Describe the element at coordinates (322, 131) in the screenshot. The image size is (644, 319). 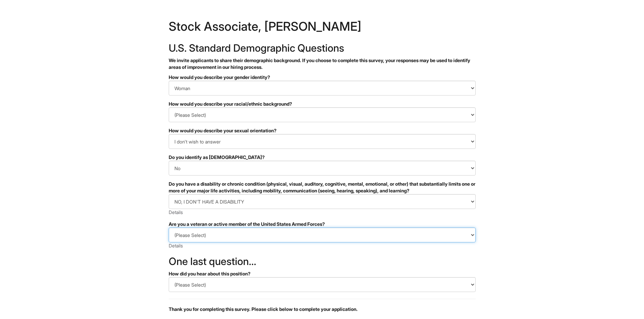
I see `div: How would you describe your sexual orientation?` at that location.